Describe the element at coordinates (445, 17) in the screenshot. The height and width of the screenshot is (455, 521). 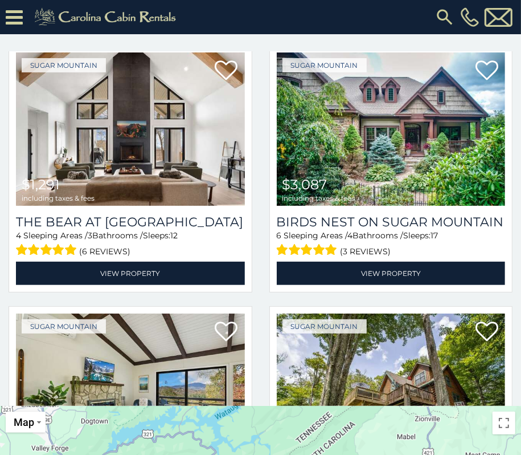
I see `img: search-regular.svg` at that location.